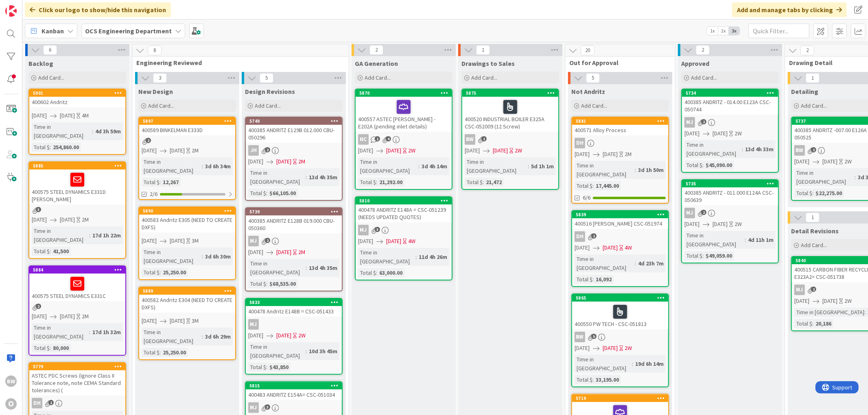  What do you see at coordinates (11, 11) in the screenshot?
I see `img: Visit kanbanzone.com` at bounding box center [11, 11].